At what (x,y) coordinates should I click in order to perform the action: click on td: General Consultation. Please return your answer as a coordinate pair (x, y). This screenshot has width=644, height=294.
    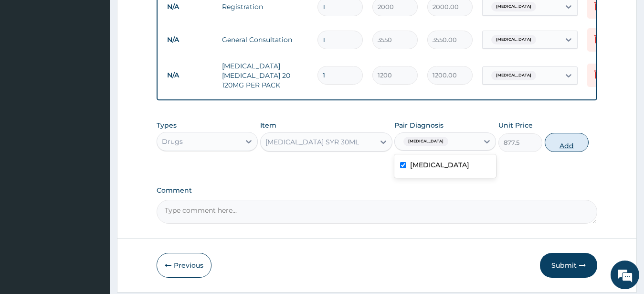
    Looking at the image, I should click on (265, 40).